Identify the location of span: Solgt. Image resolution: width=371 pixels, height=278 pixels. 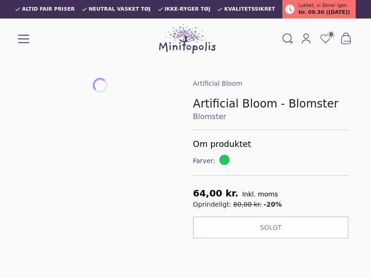
(271, 228).